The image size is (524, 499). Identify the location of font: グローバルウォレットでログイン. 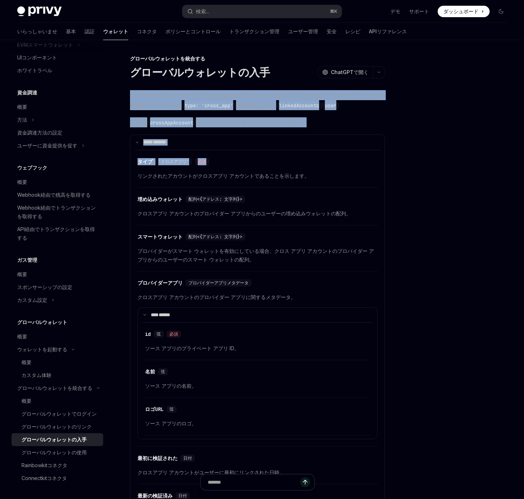
(59, 414).